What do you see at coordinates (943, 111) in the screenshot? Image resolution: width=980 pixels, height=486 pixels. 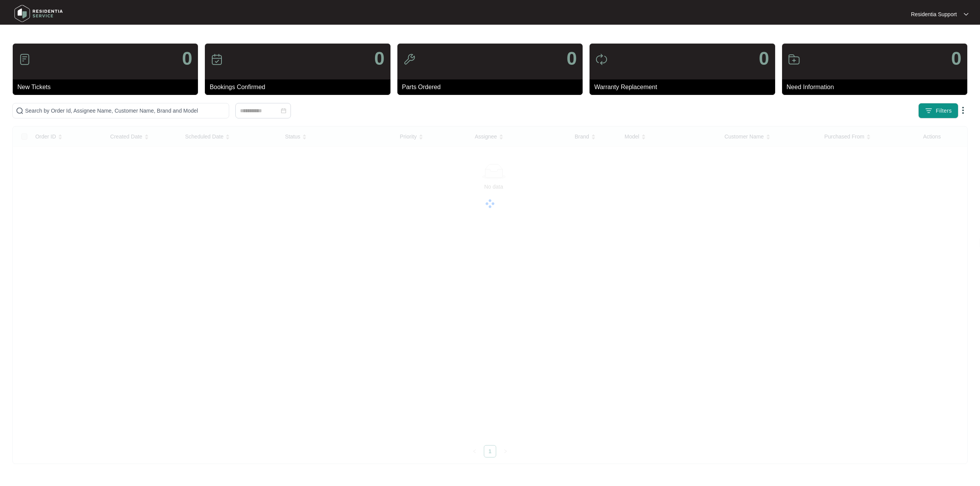 I see `span: Filters` at bounding box center [943, 111].